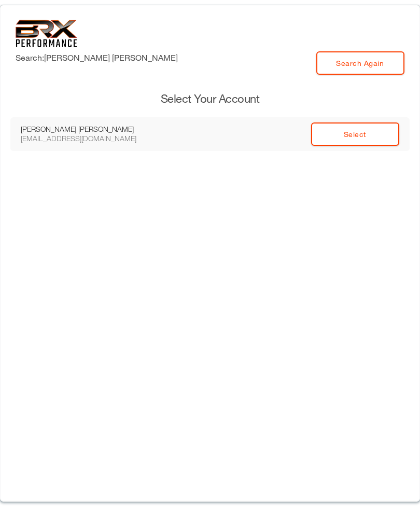  What do you see at coordinates (361, 63) in the screenshot?
I see `a: Search Again` at bounding box center [361, 63].